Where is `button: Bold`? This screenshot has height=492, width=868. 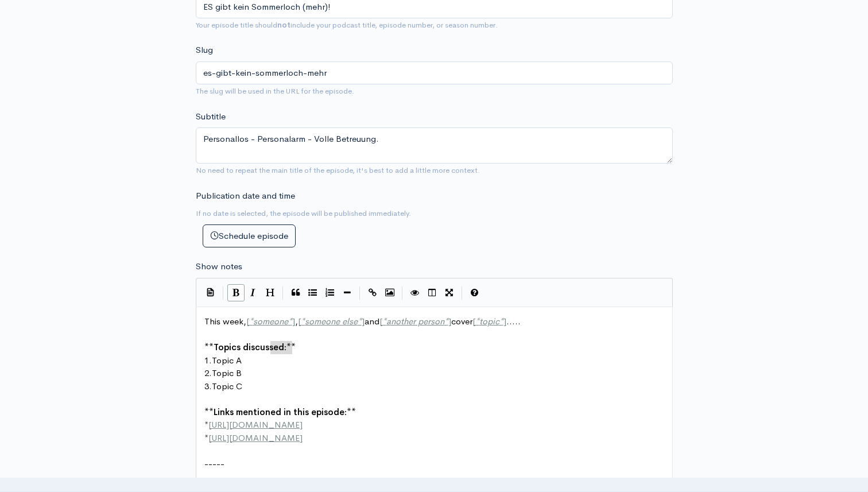 button: Bold is located at coordinates (236, 292).